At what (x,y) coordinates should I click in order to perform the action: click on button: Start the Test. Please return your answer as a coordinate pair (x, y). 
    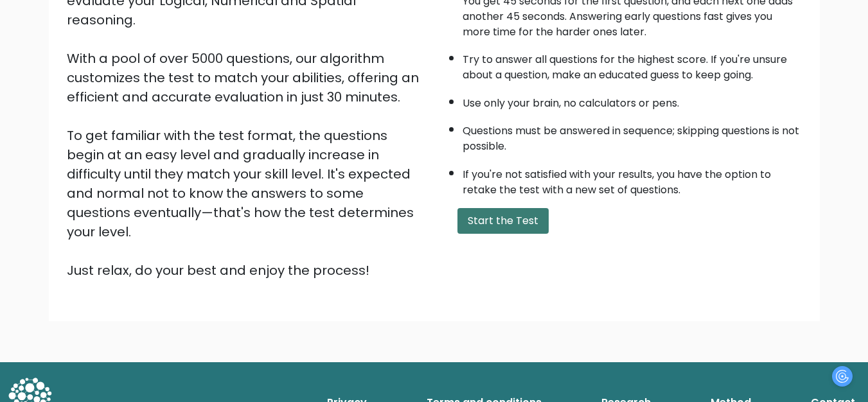
    Looking at the image, I should click on (503, 221).